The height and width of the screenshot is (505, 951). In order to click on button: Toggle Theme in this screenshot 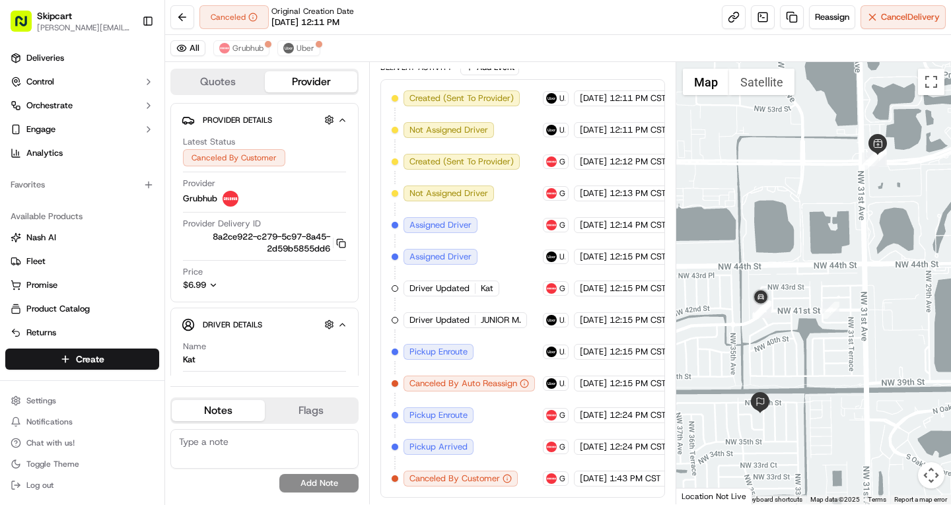, I will do `click(82, 464)`.